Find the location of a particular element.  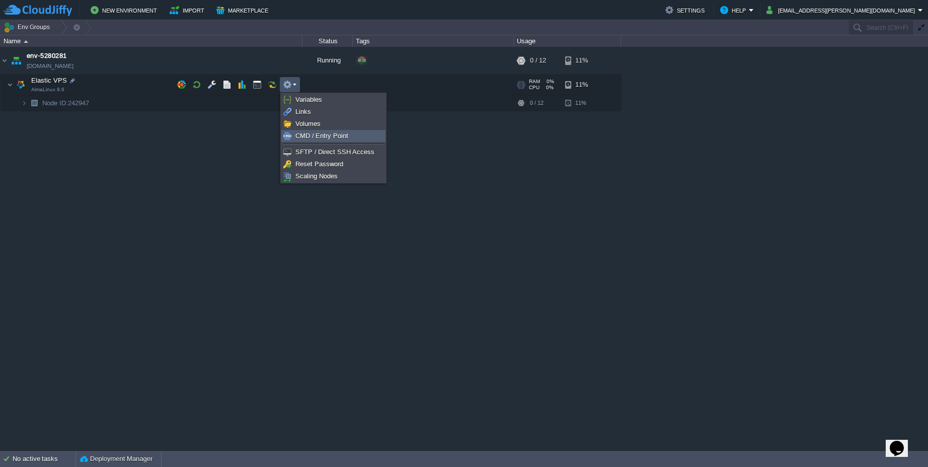

span: Variables is located at coordinates (308, 99).